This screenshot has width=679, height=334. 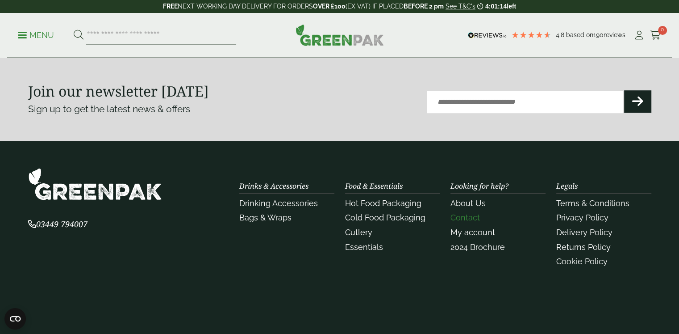 I want to click on a: Hot Food Packaging, so click(x=383, y=203).